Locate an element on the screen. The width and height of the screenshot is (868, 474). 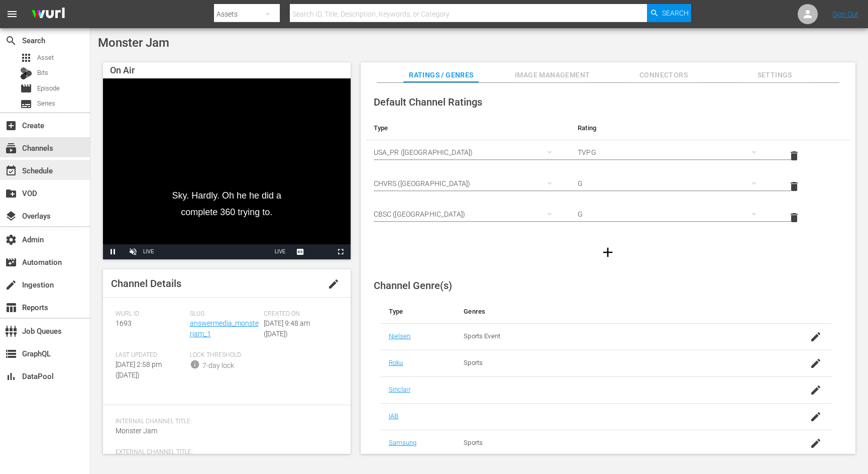
span: Channel Details is located at coordinates (146, 284).